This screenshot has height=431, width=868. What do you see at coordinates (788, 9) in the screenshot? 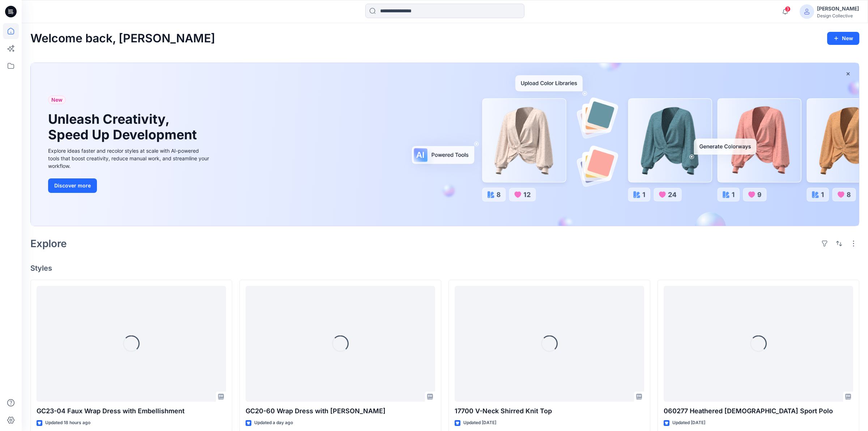
I see `span: 3` at bounding box center [788, 9].